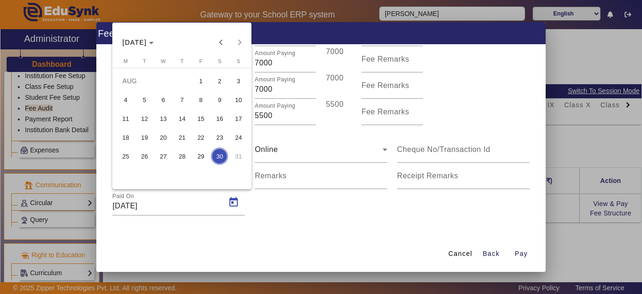 The height and width of the screenshot is (294, 642). What do you see at coordinates (125, 100) in the screenshot?
I see `button: 4 August 2025` at bounding box center [125, 100].